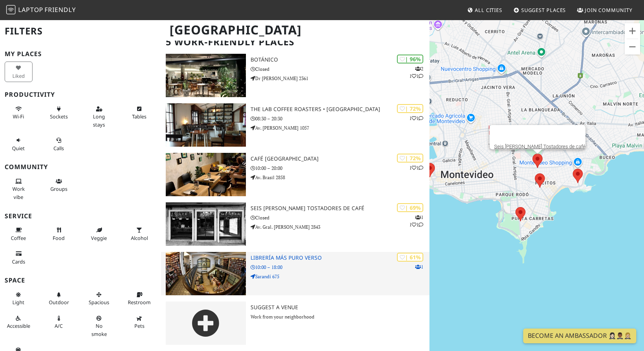 The width and height of the screenshot is (644, 351). I want to click on h3: My Places, so click(80, 54).